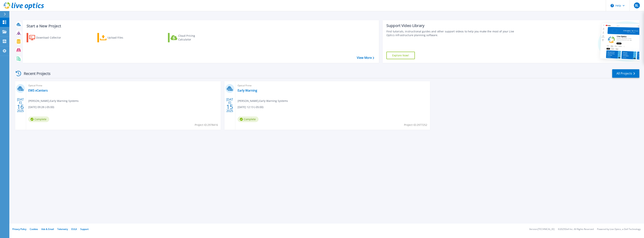 The width and height of the screenshot is (644, 238). I want to click on a: Privacy Policy, so click(19, 229).